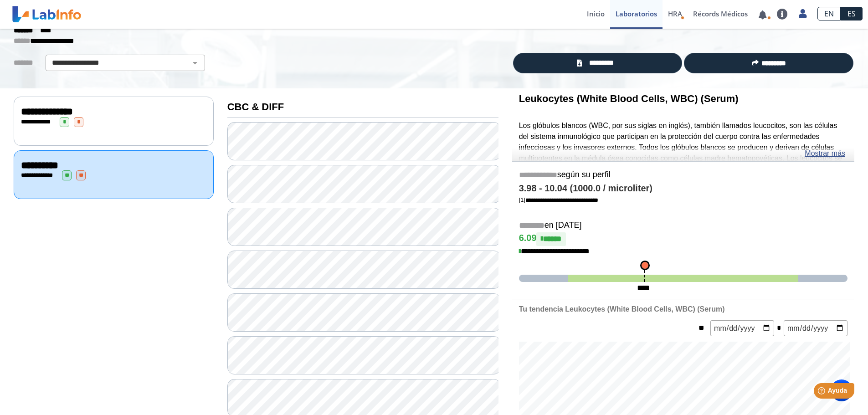 This screenshot has height=415, width=868. What do you see at coordinates (683, 175) in the screenshot?
I see `h5: según su perfil` at bounding box center [683, 175].